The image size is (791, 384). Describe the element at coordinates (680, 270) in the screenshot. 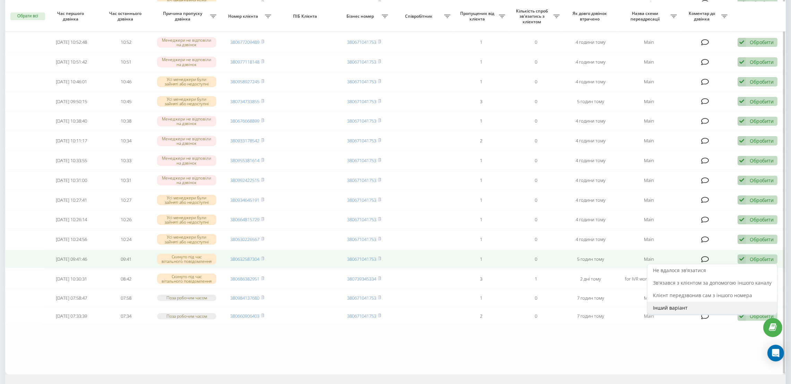

I see `span: Не вдалося зв'язатися` at that location.